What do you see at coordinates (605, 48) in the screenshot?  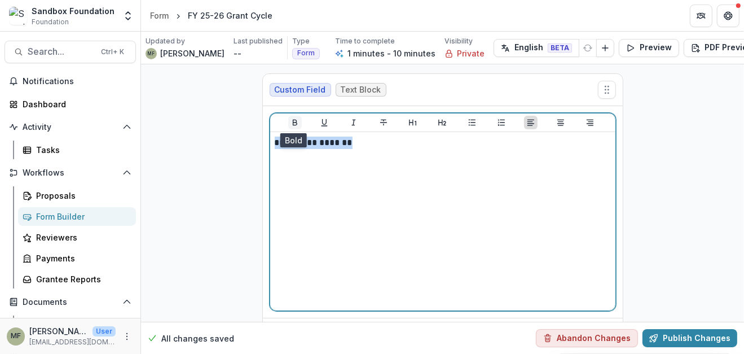 I see `button: Add Language` at bounding box center [605, 48].